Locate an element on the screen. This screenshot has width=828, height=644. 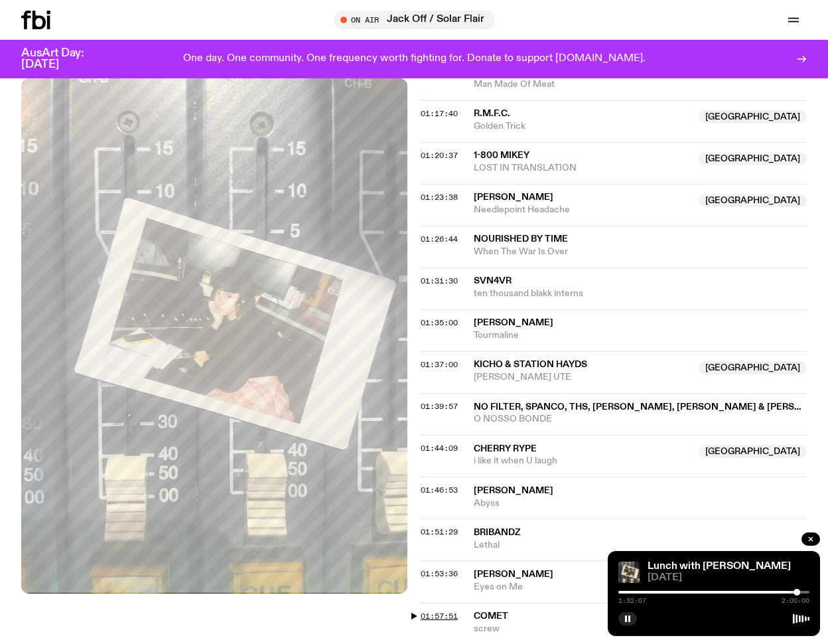
button: 01:51:29 is located at coordinates (439, 532).